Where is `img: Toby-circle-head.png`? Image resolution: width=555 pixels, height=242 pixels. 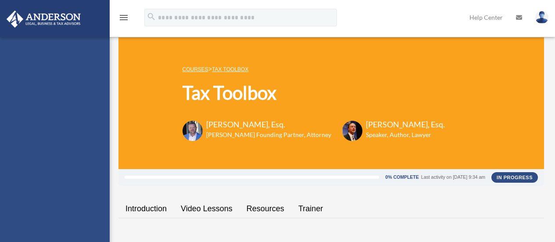 img: Toby-circle-head.png is located at coordinates (192, 131).